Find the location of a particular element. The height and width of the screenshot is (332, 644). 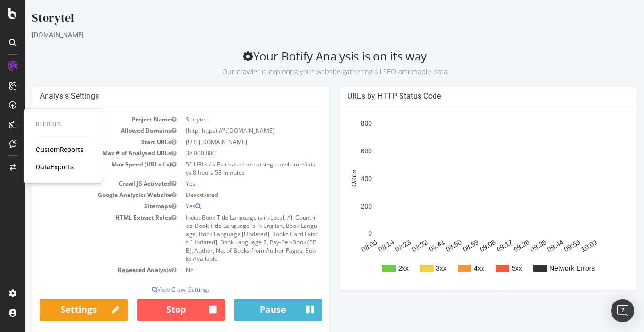

text: 09:35 is located at coordinates (513, 246).